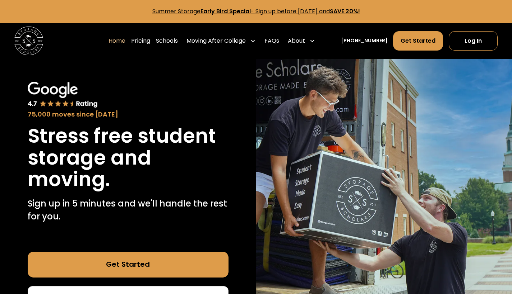 This screenshot has width=512, height=294. What do you see at coordinates (128, 158) in the screenshot?
I see `h1: Stress free student storage and moving.` at bounding box center [128, 158].